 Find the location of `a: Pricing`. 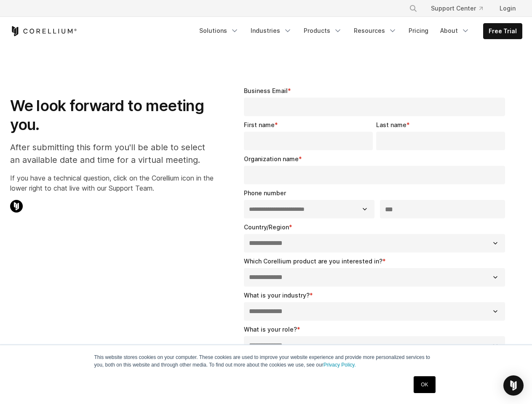

a: Pricing is located at coordinates (418, 30).